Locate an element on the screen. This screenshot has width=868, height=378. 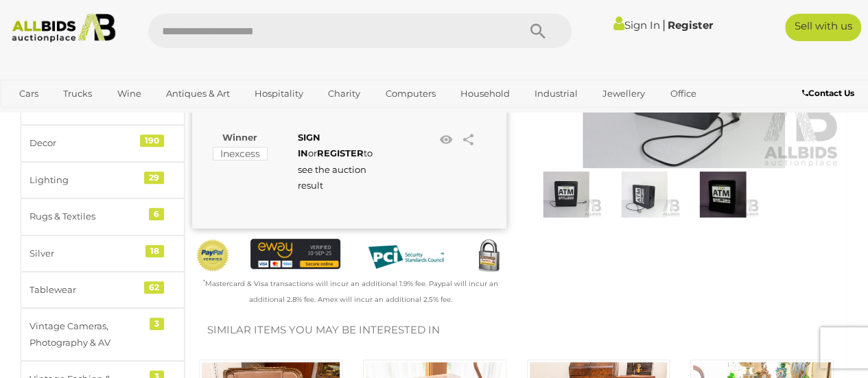
a: Charity is located at coordinates (343, 94).